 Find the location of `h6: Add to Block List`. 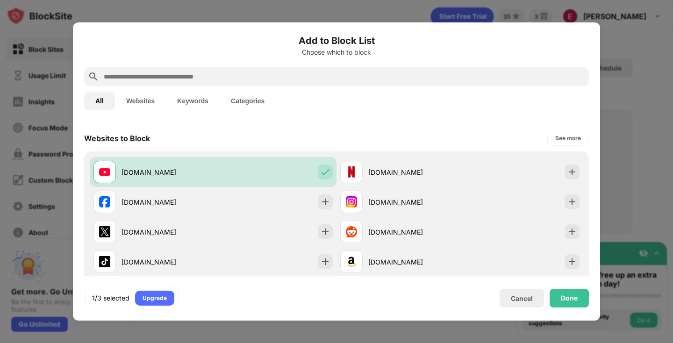

h6: Add to Block List is located at coordinates (337, 41).